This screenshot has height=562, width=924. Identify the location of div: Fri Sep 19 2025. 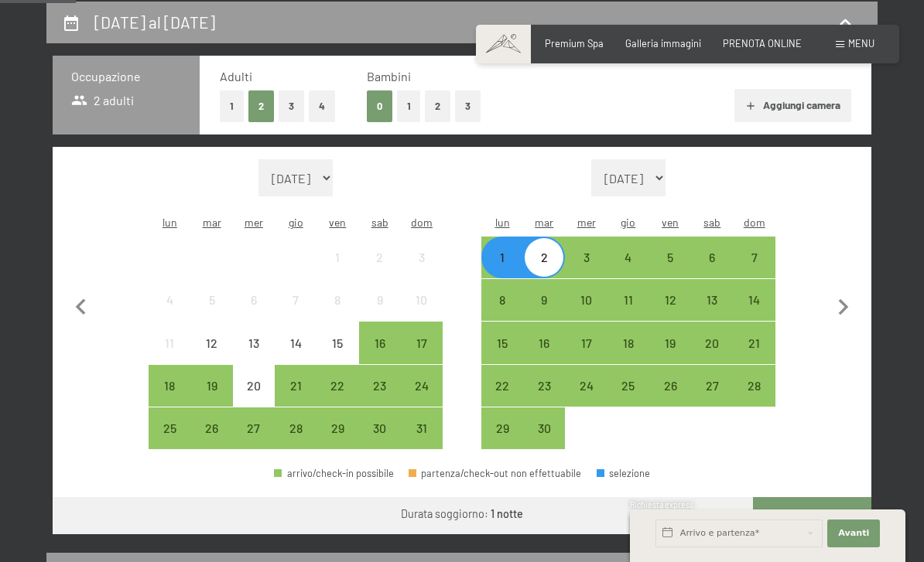
(670, 343).